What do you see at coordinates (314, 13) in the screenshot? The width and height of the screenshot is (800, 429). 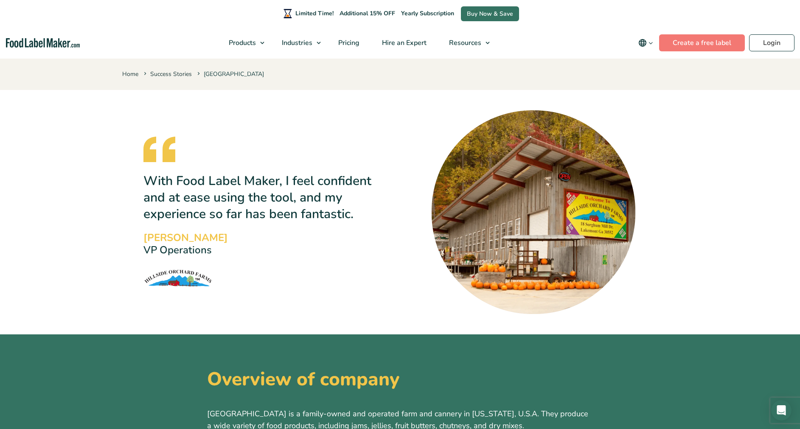 I see `span: Limited Time!` at bounding box center [314, 13].